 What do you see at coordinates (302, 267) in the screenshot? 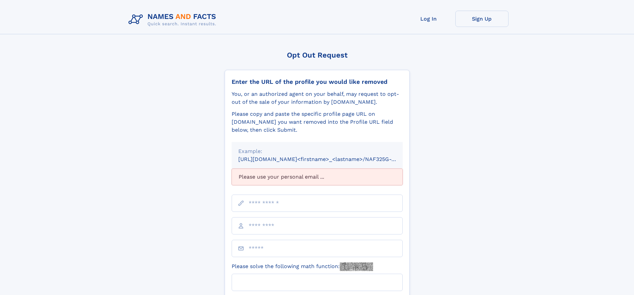
I see `label: Please solve the following math function:` at bounding box center [302, 267].